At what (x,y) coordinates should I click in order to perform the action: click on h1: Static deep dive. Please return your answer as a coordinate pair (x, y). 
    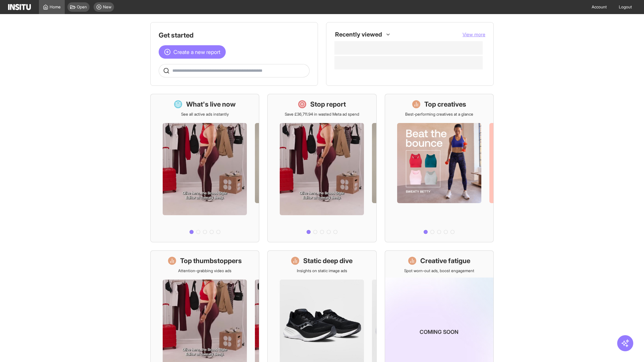
    Looking at the image, I should click on (328, 261).